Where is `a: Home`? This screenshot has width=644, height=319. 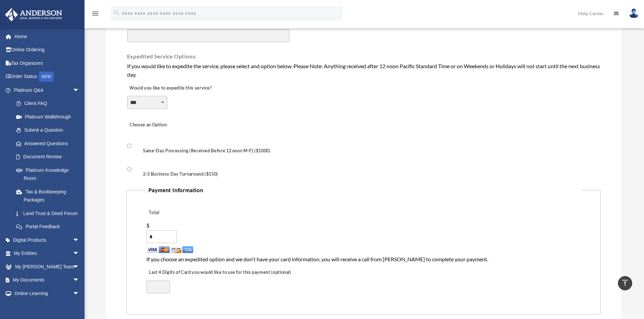 a: Home is located at coordinates (47, 37).